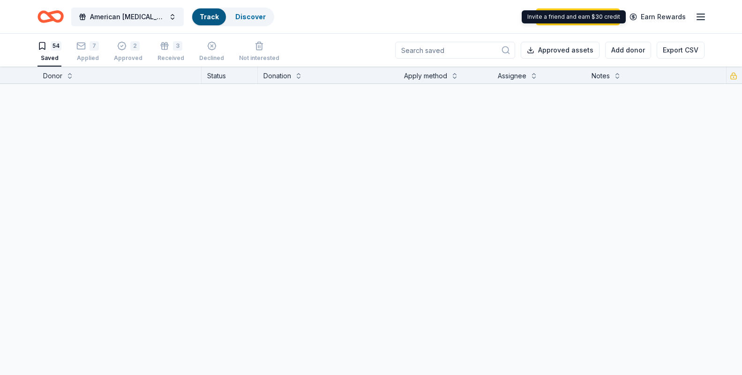  I want to click on div: Apply method, so click(426, 76).